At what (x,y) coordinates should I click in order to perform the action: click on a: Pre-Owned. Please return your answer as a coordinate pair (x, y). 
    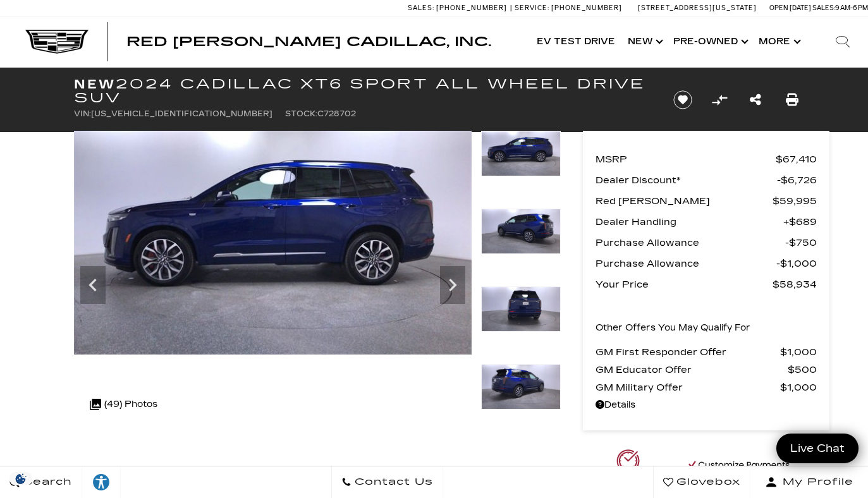
    Looking at the image, I should click on (709, 42).